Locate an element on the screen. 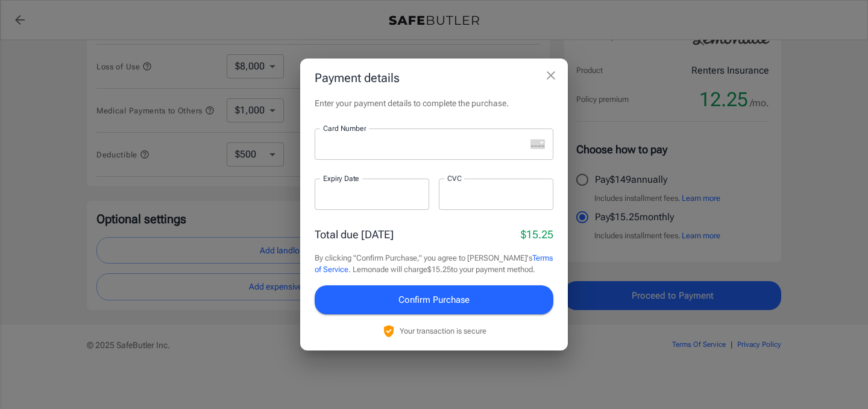  p: Enter your payment details to complete the purchase. is located at coordinates (434, 103).